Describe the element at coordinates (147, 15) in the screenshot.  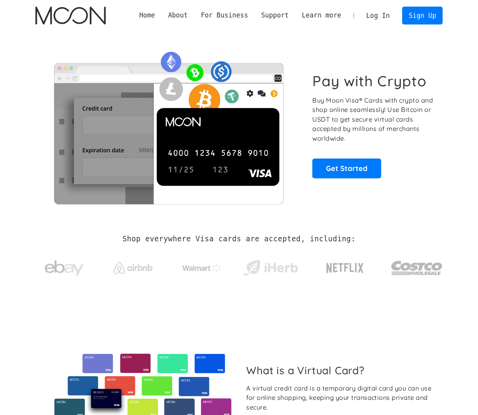
I see `a: Home` at that location.